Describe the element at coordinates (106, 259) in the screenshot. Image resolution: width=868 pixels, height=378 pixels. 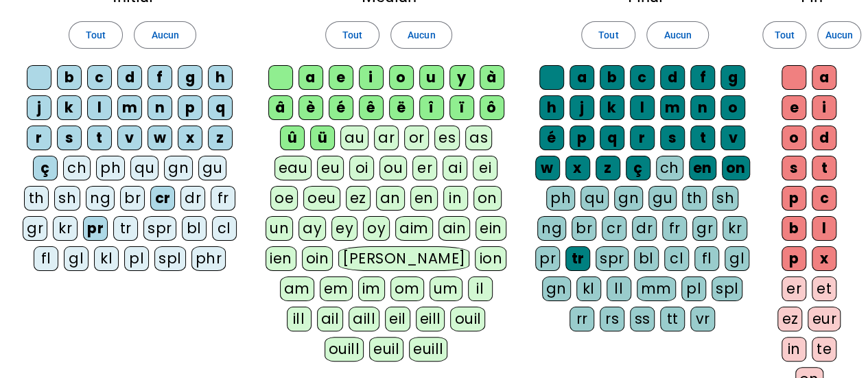
I see `div: kl` at that location.